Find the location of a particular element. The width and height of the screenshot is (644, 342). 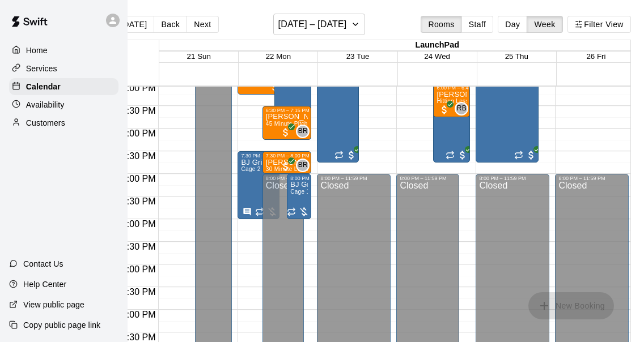

span: Cage 1 Walk In is located at coordinates (311, 191).